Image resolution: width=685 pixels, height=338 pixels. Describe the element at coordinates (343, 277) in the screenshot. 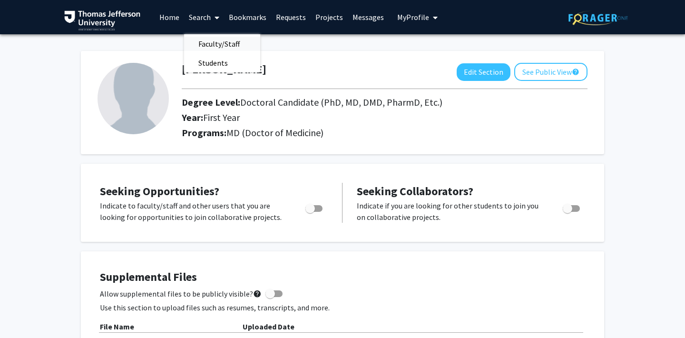

I see `h4: Supplemental Files` at that location.